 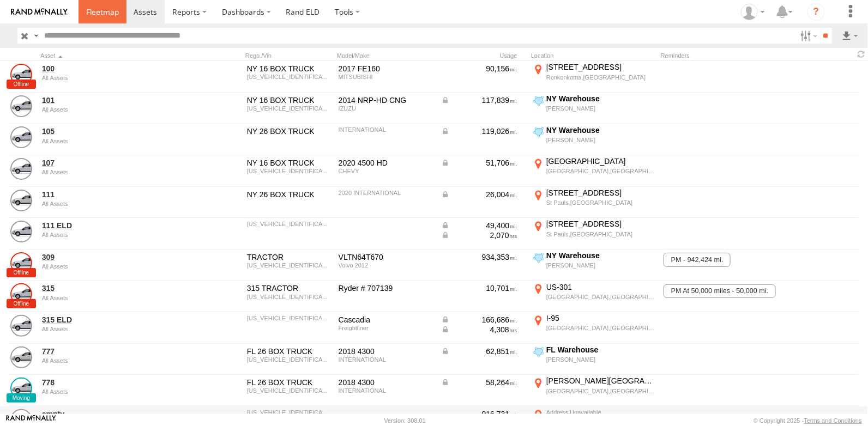 What do you see at coordinates (117, 163) in the screenshot?
I see `a: 107` at bounding box center [117, 163].